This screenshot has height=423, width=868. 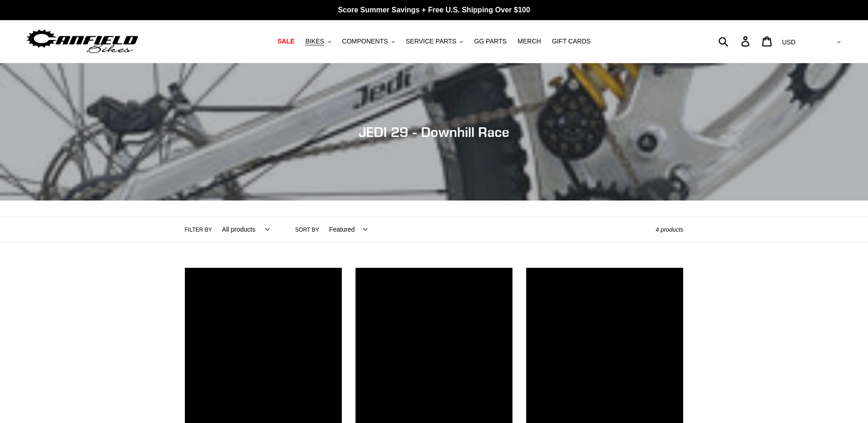 What do you see at coordinates (571, 41) in the screenshot?
I see `span: GIFT CARDS` at bounding box center [571, 41].